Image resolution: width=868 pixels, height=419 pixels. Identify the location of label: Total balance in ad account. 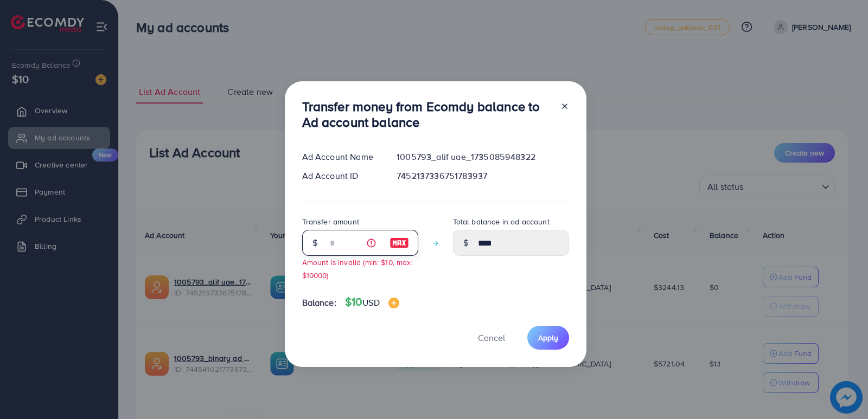
(501, 222).